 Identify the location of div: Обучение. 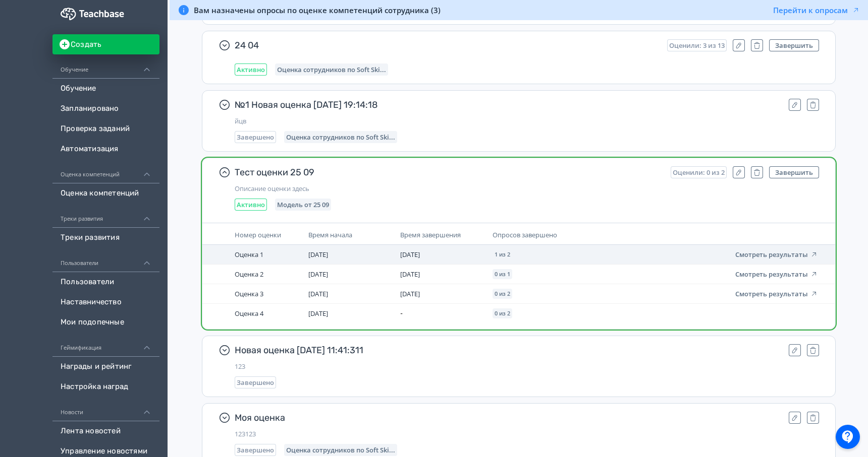
(106, 67).